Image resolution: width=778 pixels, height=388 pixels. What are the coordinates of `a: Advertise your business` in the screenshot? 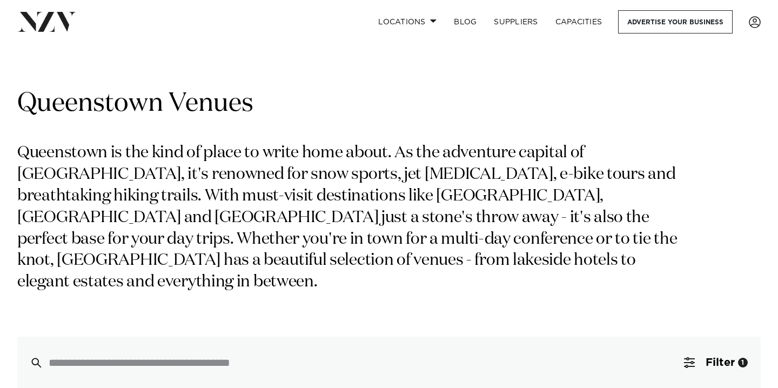 It's located at (676, 22).